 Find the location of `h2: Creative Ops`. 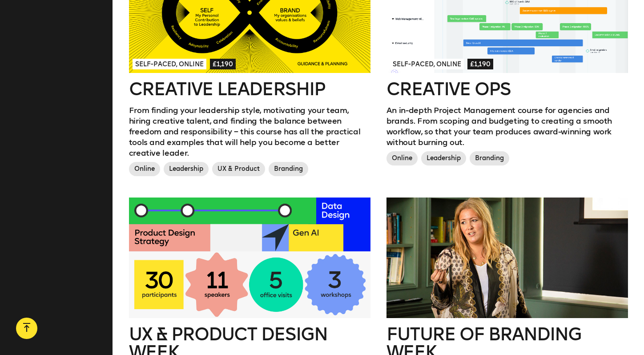

h2: Creative Ops is located at coordinates (507, 89).